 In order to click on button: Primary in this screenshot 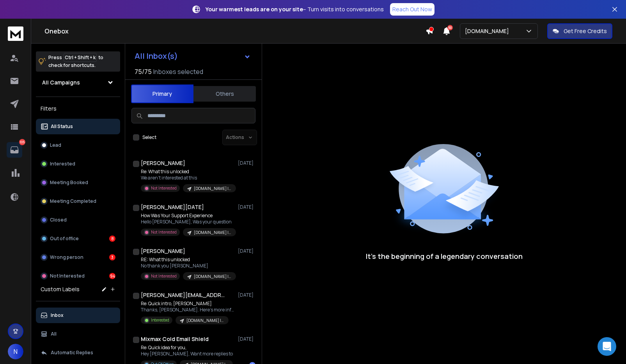, I will do `click(162, 94)`.